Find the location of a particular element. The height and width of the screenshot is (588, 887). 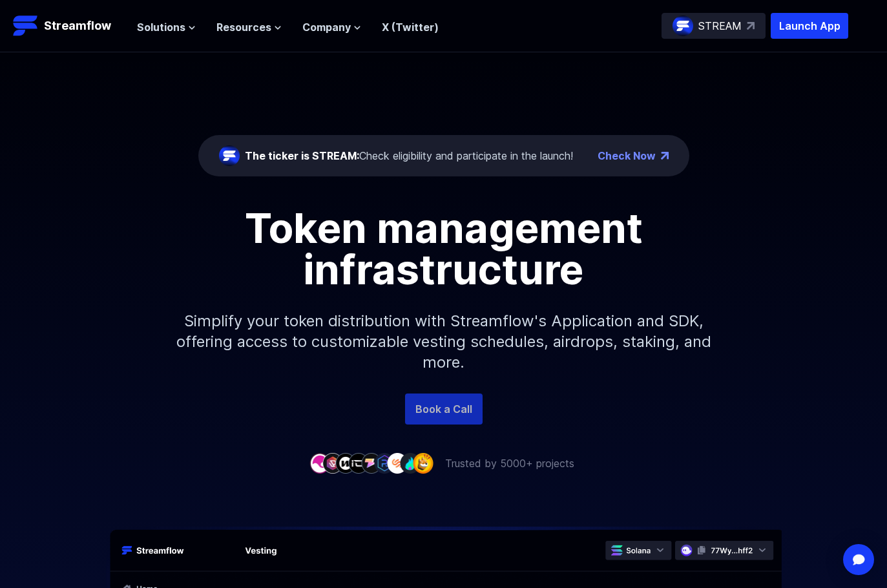

span: Company is located at coordinates (326, 27).